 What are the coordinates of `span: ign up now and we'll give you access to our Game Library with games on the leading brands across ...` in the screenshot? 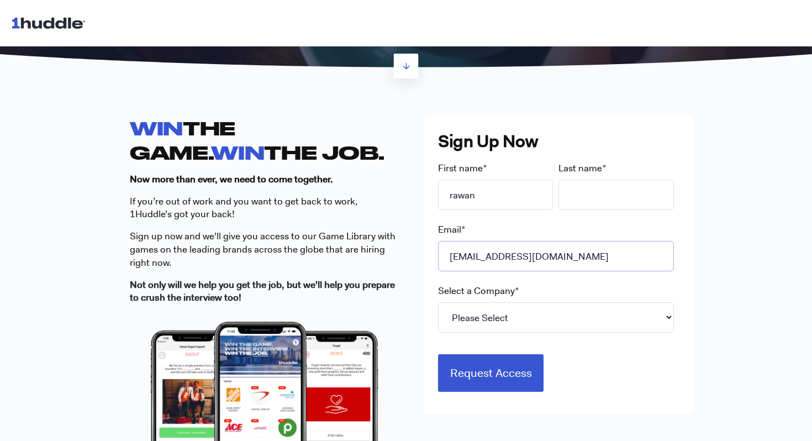 It's located at (262, 249).